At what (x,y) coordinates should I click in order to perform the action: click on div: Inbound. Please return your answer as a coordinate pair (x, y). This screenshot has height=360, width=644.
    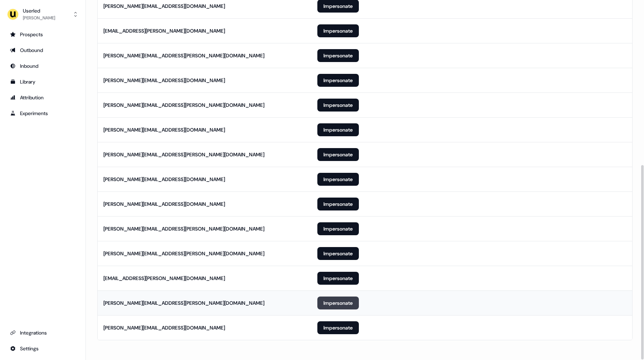
    Looking at the image, I should click on (42, 66).